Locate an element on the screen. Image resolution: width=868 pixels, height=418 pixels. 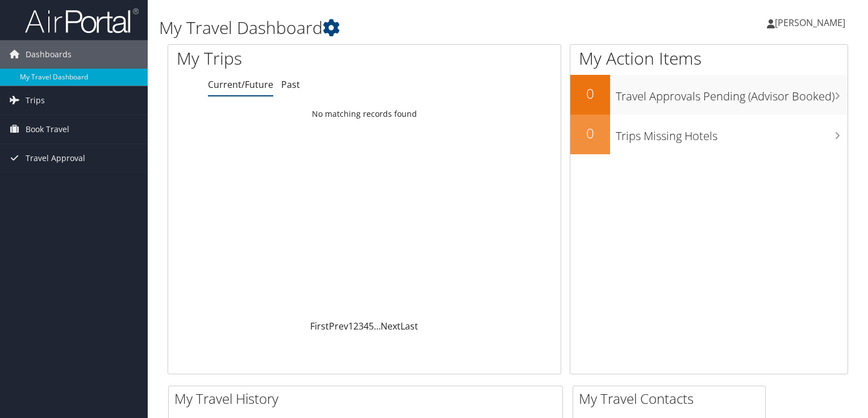
h2: My Travel Contacts is located at coordinates (672, 399).